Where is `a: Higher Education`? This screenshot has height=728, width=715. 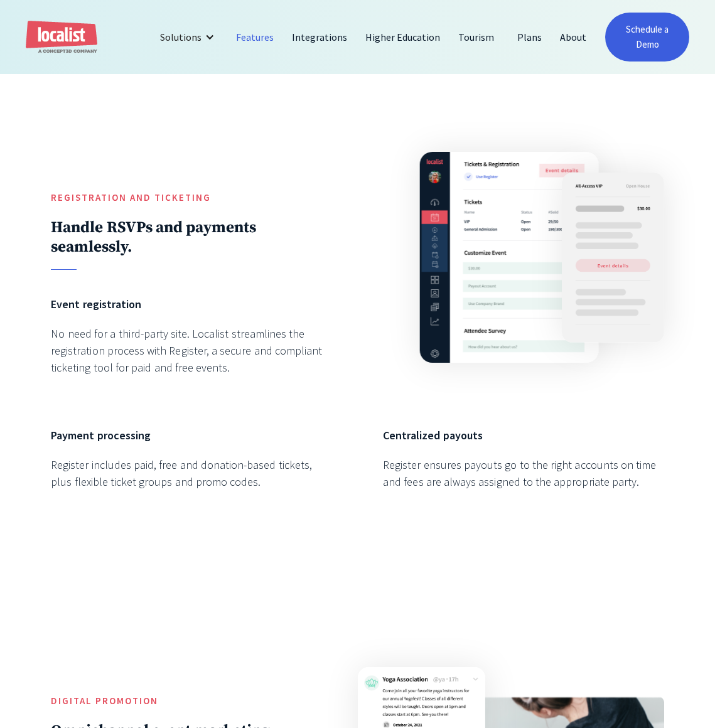
a: Higher Education is located at coordinates (403, 37).